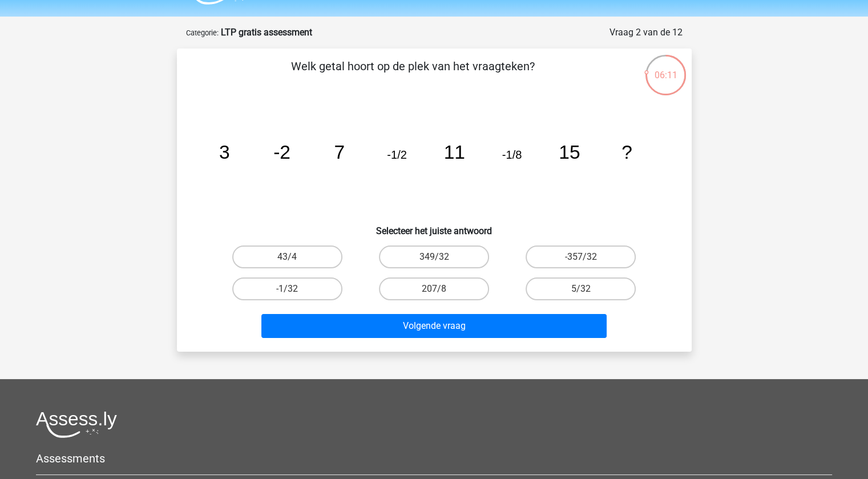 This screenshot has height=479, width=868. Describe the element at coordinates (581, 289) in the screenshot. I see `label: 5/32` at that location.